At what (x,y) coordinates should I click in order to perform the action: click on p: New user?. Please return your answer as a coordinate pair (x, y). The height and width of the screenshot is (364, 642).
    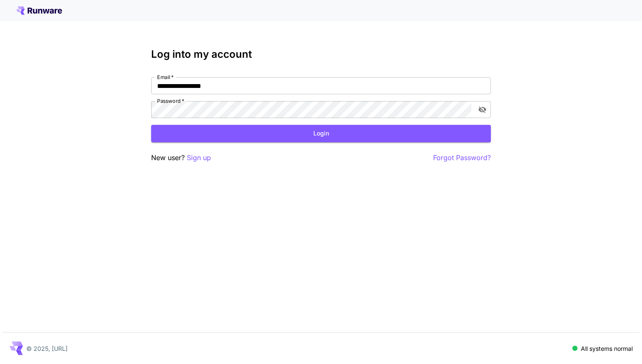
    Looking at the image, I should click on (181, 158).